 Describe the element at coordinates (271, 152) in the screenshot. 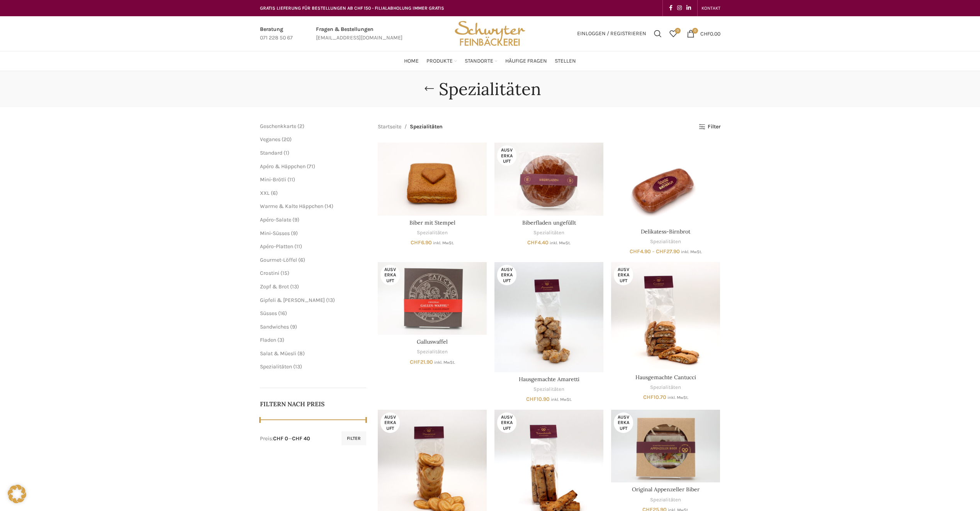

I see `span: Standard` at that location.